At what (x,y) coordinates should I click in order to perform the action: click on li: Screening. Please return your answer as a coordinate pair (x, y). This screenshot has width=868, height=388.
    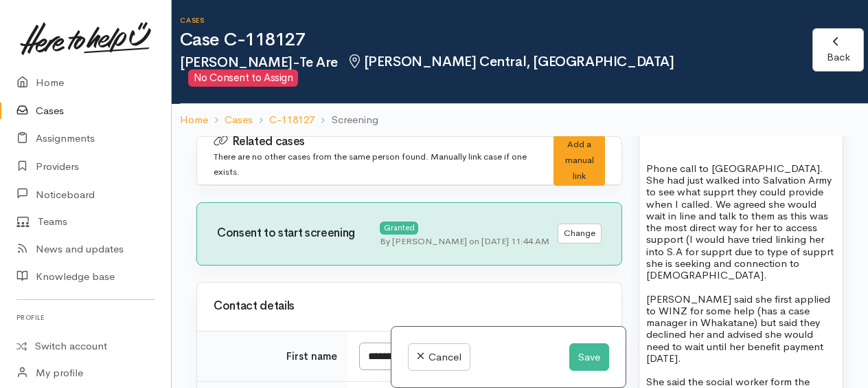
    Looking at the image, I should click on (346, 120).